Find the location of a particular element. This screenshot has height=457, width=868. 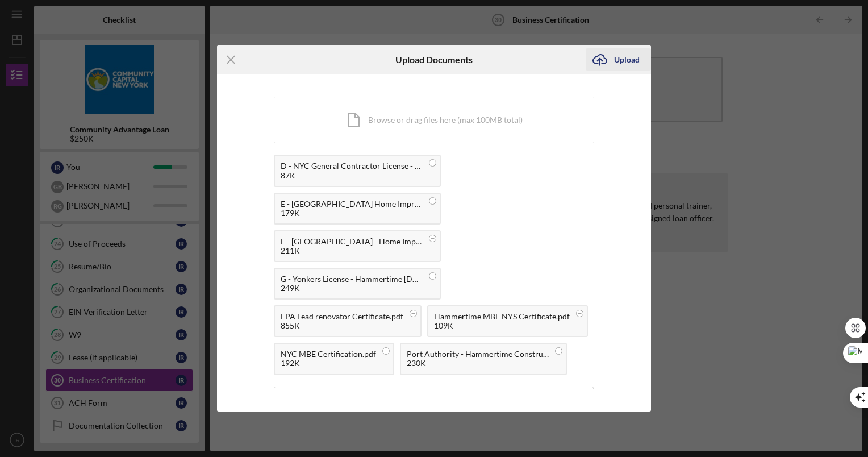

div: 192K is located at coordinates (329, 363).